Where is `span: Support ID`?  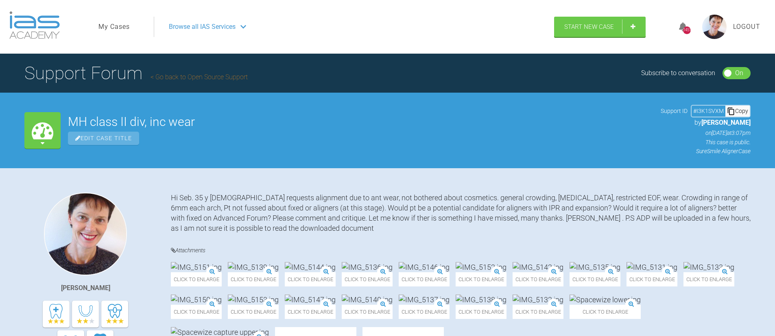 span: Support ID is located at coordinates (674, 111).